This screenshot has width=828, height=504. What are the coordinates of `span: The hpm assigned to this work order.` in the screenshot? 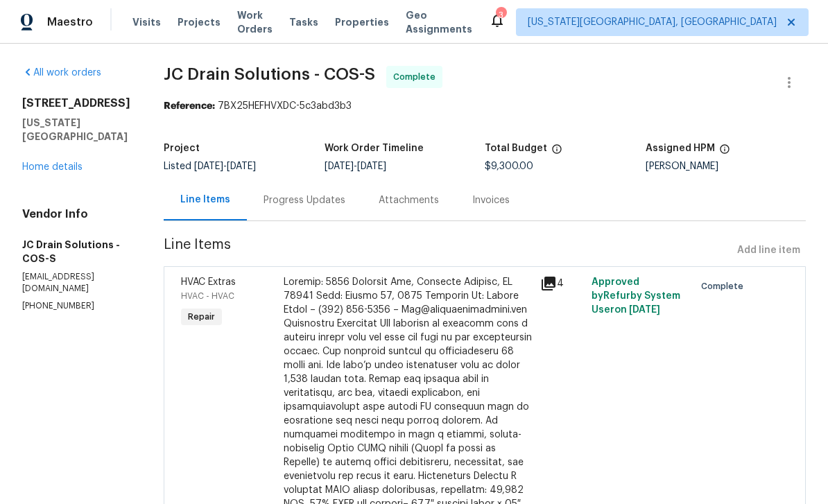 It's located at (725, 153).